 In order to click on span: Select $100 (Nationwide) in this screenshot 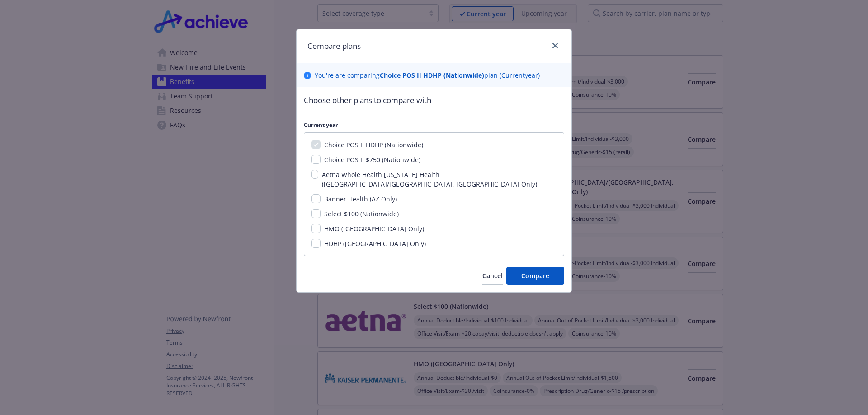, I will do `click(361, 214)`.